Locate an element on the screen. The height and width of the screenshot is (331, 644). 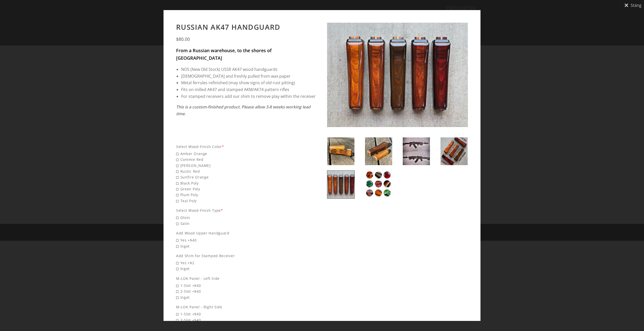
span: $80.00 is located at coordinates (183, 39).